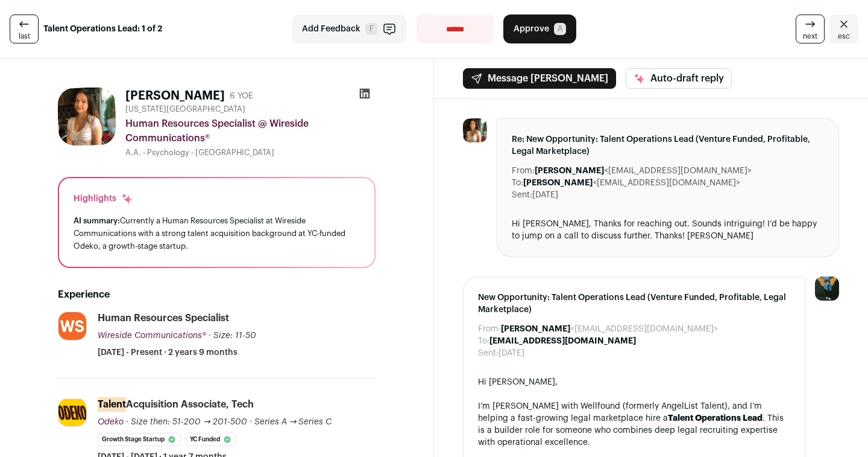  What do you see at coordinates (103, 198) in the screenshot?
I see `div: Highlights` at bounding box center [103, 198].